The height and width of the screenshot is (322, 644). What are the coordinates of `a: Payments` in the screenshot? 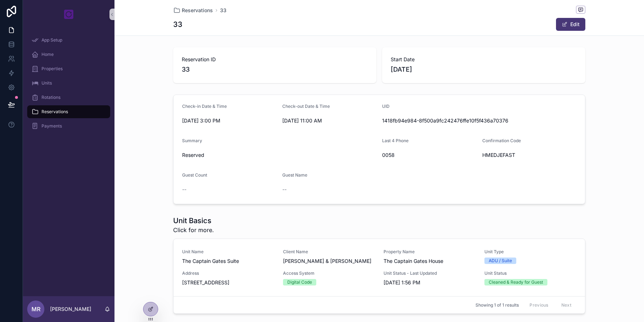 It's located at (69, 126).